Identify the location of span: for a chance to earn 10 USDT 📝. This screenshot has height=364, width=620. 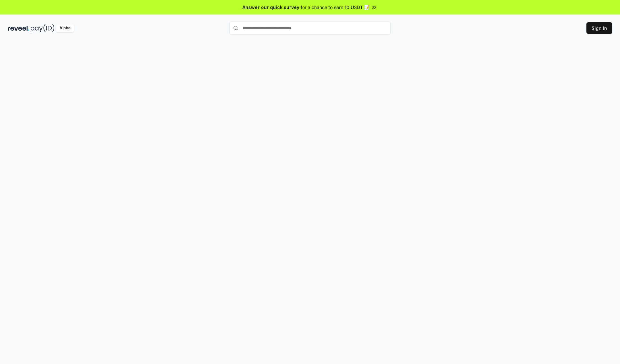
(335, 7).